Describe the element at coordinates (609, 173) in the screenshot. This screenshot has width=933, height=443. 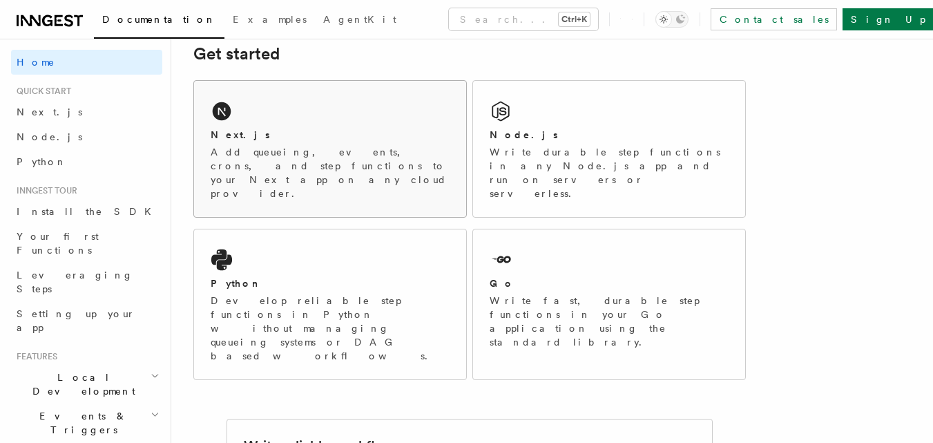
I see `p: Write durable step functions in any Node.js app and run on servers or serverless.` at that location.